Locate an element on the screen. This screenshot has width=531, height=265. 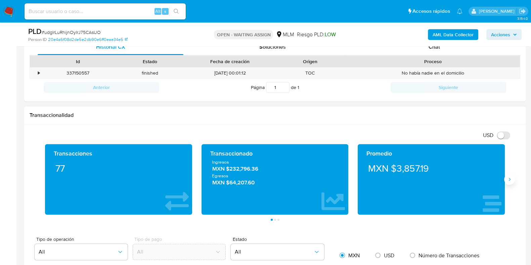
div: finished is located at coordinates (150, 73).